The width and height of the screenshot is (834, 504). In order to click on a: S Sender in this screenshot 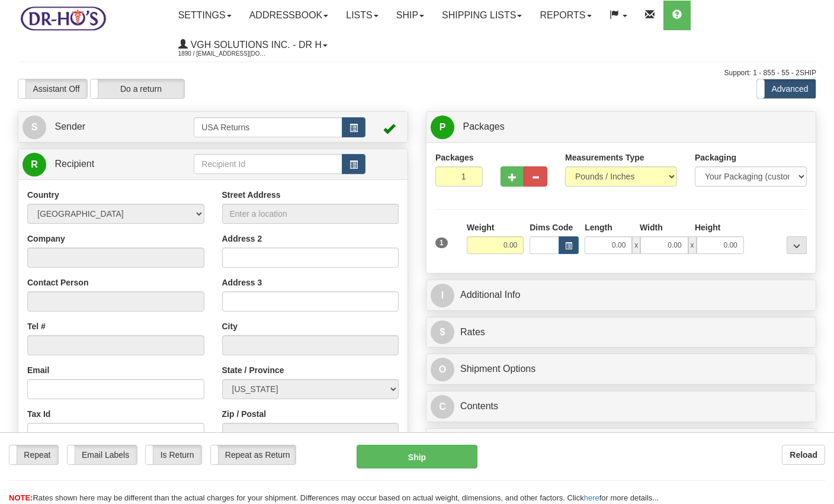, I will do `click(108, 127)`.